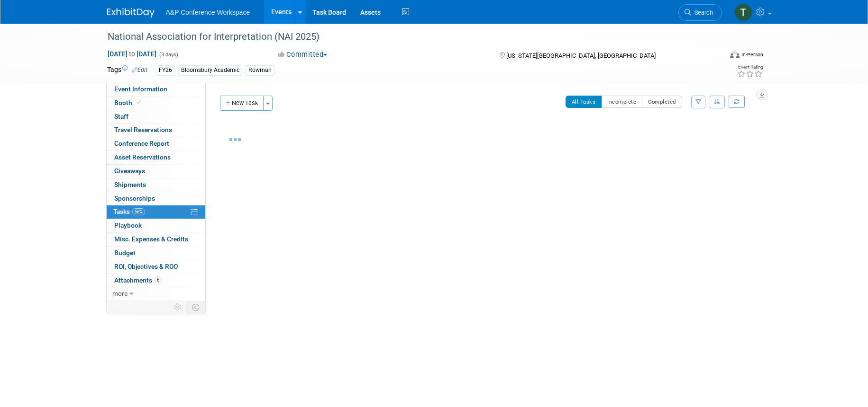 This screenshot has width=868, height=407. What do you see at coordinates (583, 102) in the screenshot?
I see `button: All Tasks` at bounding box center [583, 102].